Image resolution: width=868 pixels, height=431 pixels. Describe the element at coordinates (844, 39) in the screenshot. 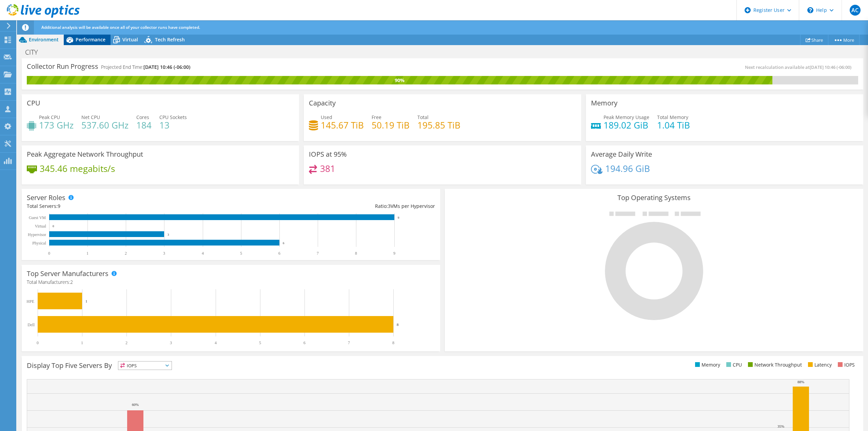

I see `a: More` at that location.